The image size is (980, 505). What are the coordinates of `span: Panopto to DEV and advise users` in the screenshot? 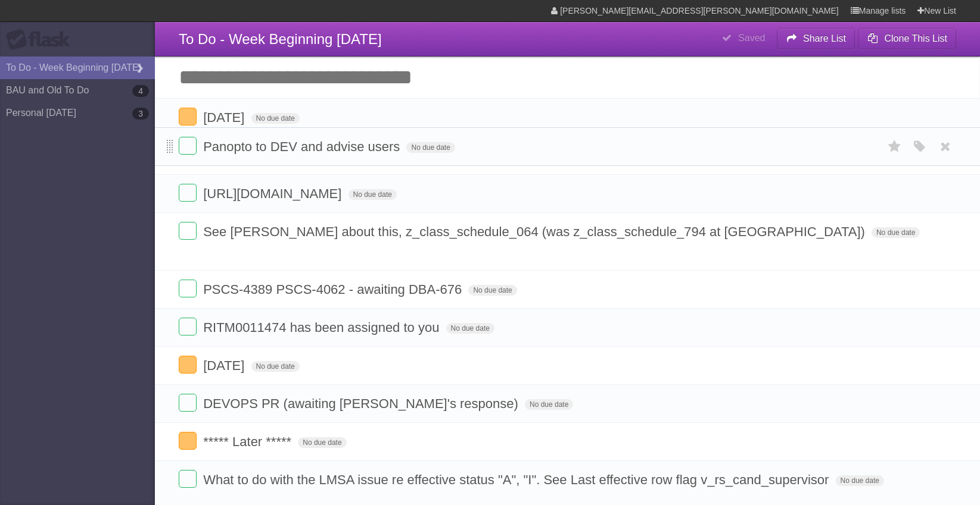 It's located at (303, 146).